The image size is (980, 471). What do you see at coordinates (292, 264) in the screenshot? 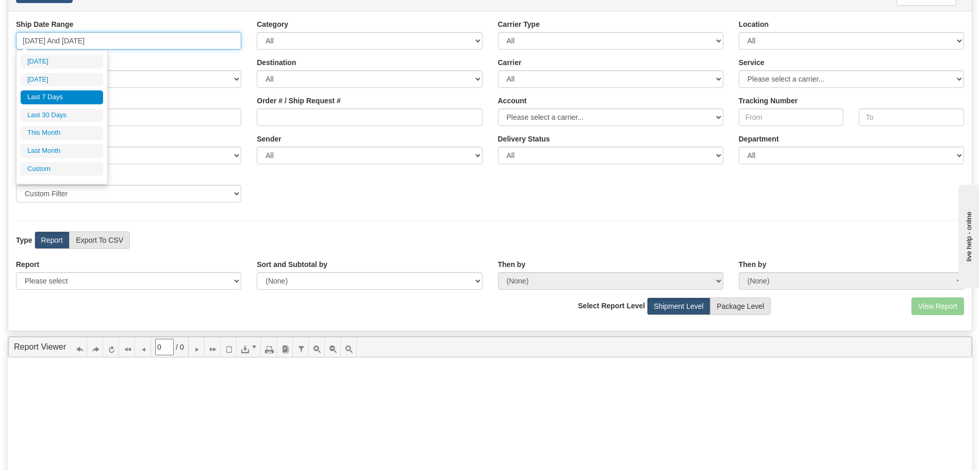
I see `label: Sort and Subtotal by` at bounding box center [292, 264].